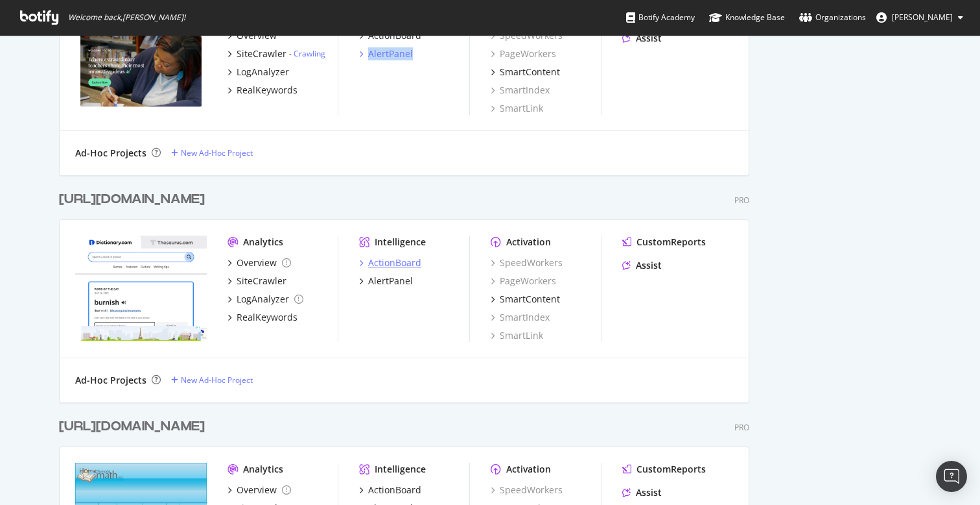 The image size is (980, 505). I want to click on div: Botify Academy, so click(661, 18).